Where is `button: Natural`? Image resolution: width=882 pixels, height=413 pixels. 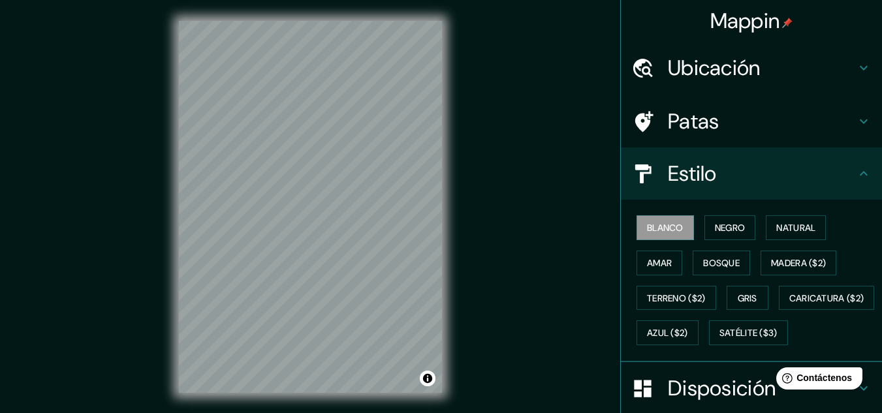 button: Natural is located at coordinates (796, 228).